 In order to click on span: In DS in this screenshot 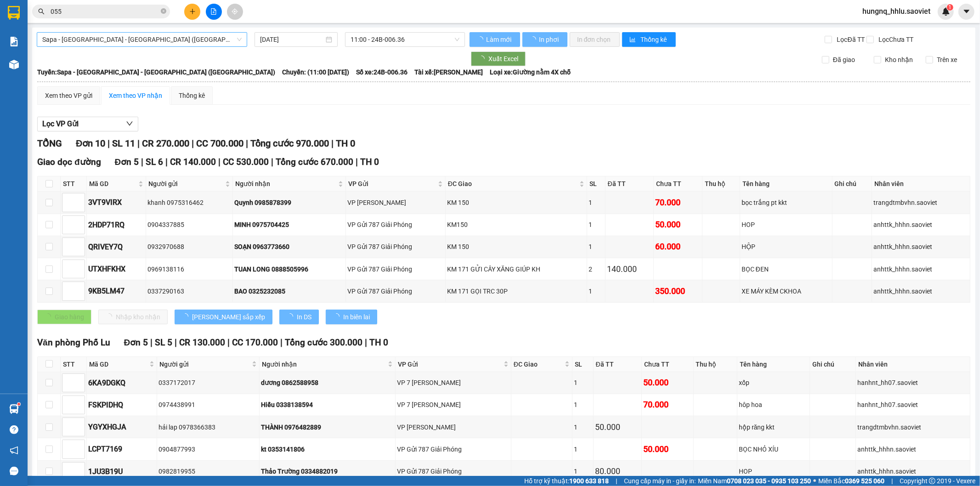, I will do `click(304, 317)`.